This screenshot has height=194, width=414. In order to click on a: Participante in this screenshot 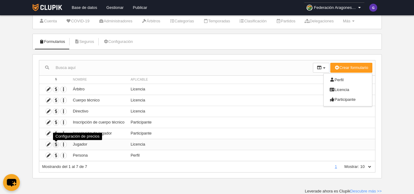, I will do `click(348, 100)`.